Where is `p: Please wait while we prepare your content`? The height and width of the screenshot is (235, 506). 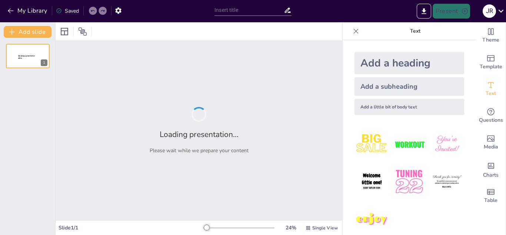
p: Please wait while we prepare your content is located at coordinates (199, 150).